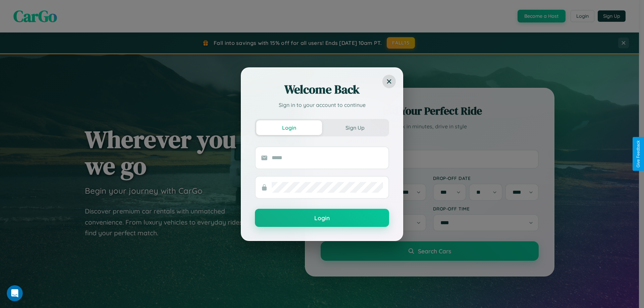 This screenshot has height=308, width=644. I want to click on div: Give Feedback, so click(639, 154).